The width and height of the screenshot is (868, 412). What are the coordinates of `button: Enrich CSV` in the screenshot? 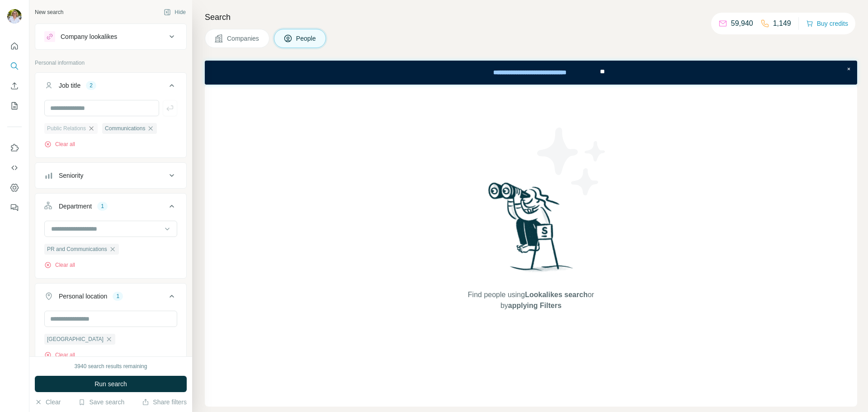 It's located at (14, 86).